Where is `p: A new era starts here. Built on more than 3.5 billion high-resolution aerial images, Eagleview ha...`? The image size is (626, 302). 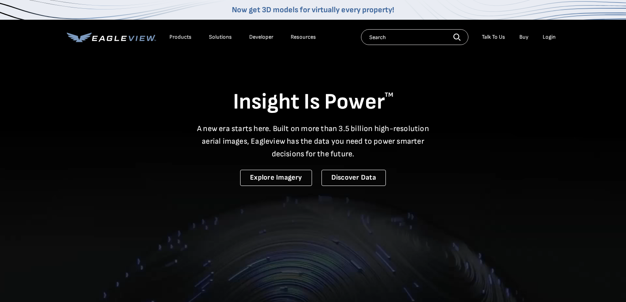
p: A new era starts here. Built on more than 3.5 billion high-resolution aerial images, Eagleview ha... is located at coordinates (313, 141).